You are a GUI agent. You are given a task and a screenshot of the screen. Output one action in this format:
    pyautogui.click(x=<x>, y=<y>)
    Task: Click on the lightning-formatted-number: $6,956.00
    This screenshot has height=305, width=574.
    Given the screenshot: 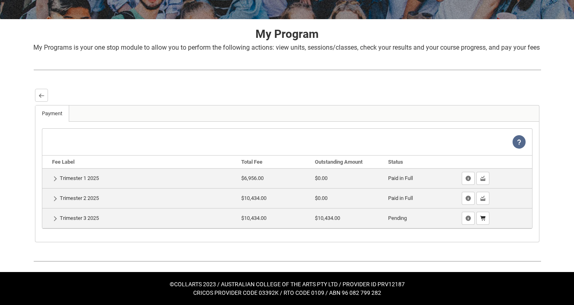 What is the action you would take?
    pyautogui.click(x=252, y=178)
    